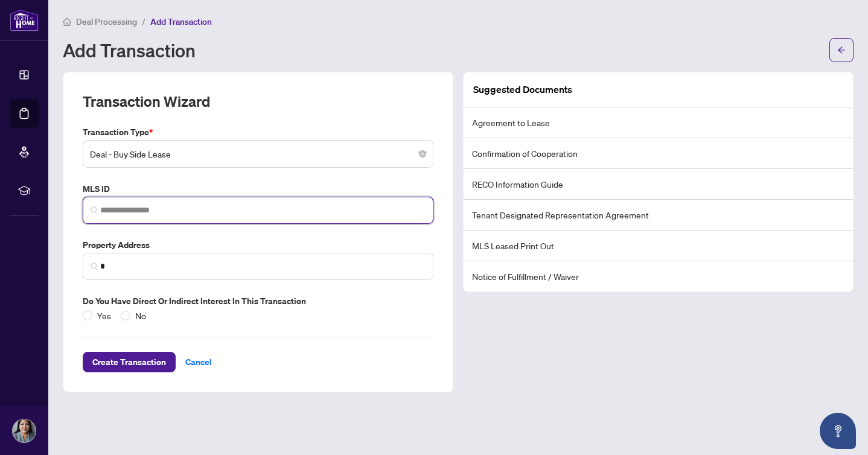  What do you see at coordinates (658, 153) in the screenshot?
I see `li: Confirmation of Cooperation` at bounding box center [658, 153].